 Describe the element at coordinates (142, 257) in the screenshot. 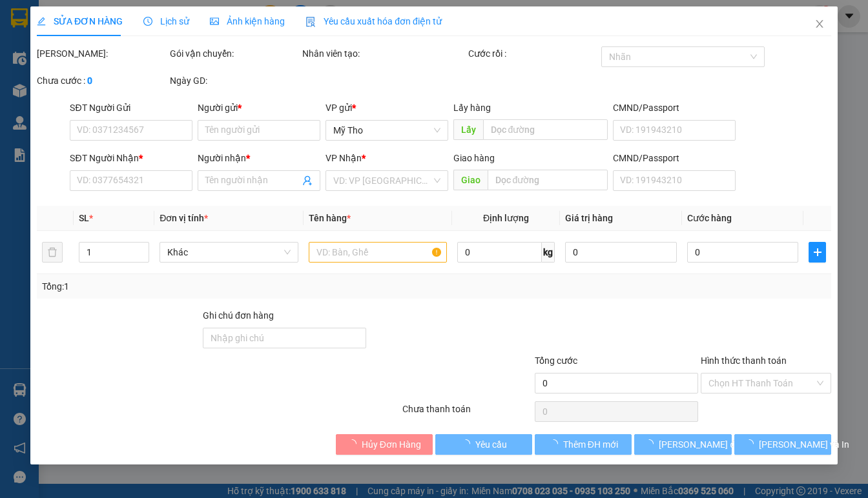

I see `span: Decrease Value` at that location.